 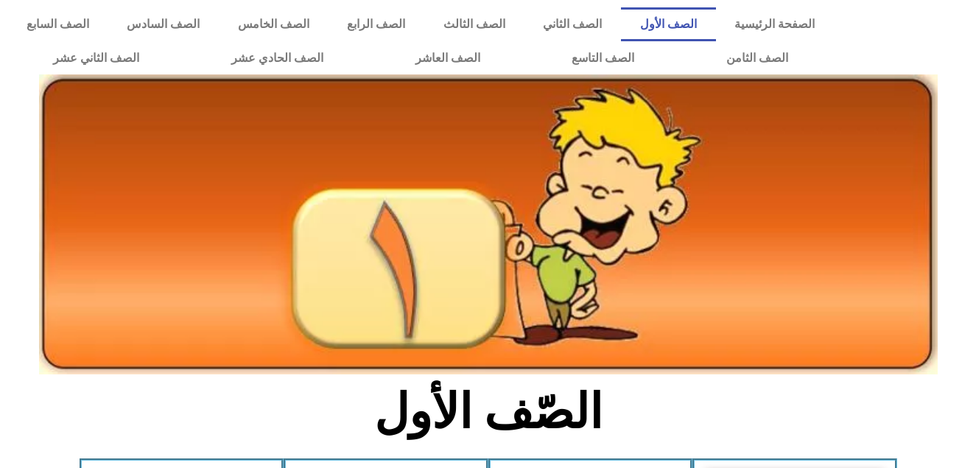 I want to click on a: الصفحة الرئيسية, so click(x=775, y=24).